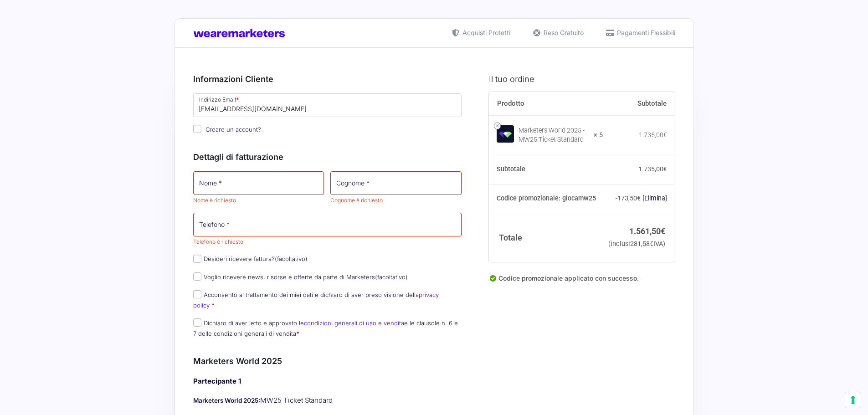 The width and height of the screenshot is (868, 415). I want to click on a: condizioni generali di uso e vendita, so click(354, 323).